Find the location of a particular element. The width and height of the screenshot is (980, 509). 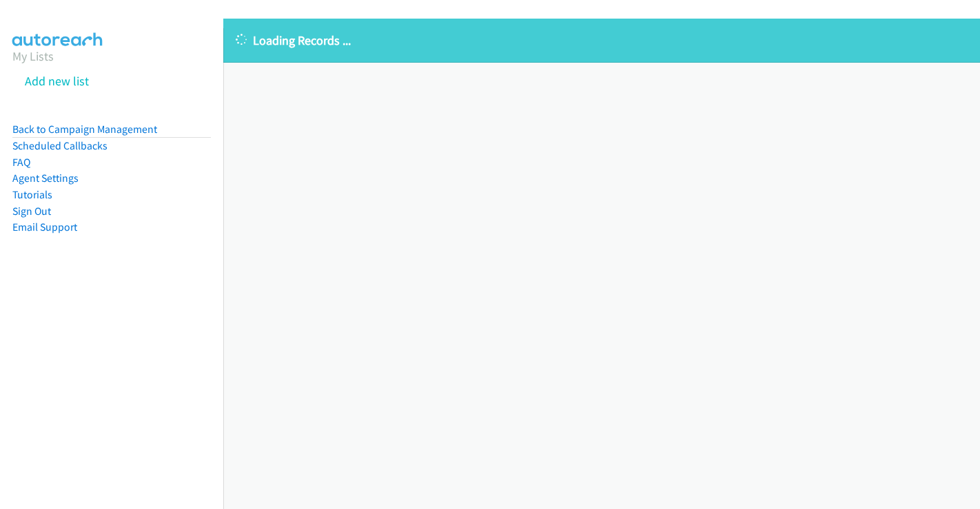

a: FAQ is located at coordinates (21, 162).